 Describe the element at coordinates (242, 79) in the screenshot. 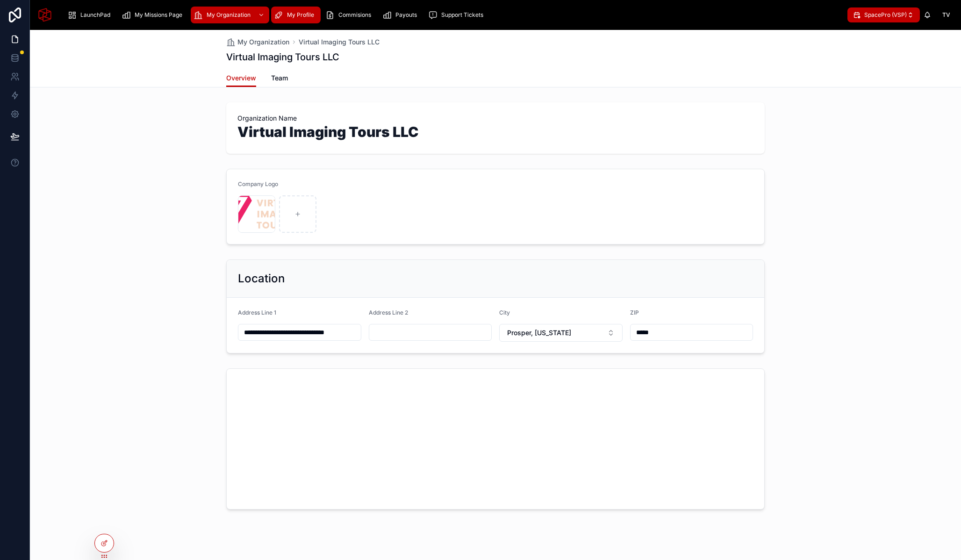

I see `a: Overview` at that location.